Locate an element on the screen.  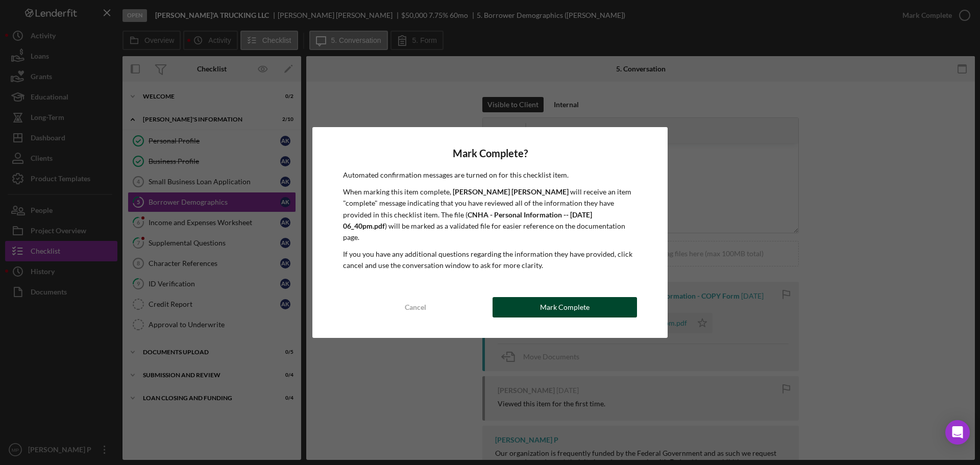
h4: Mark Complete? is located at coordinates (490, 153).